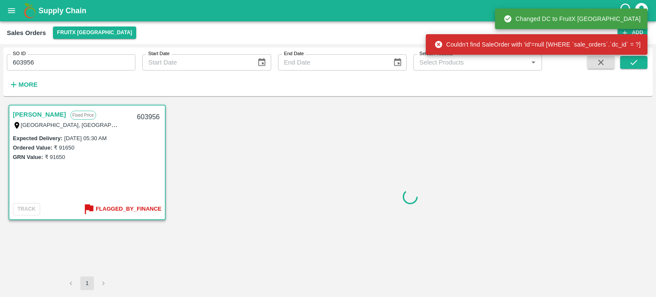  I want to click on nav: pagination navigation, so click(87, 283).